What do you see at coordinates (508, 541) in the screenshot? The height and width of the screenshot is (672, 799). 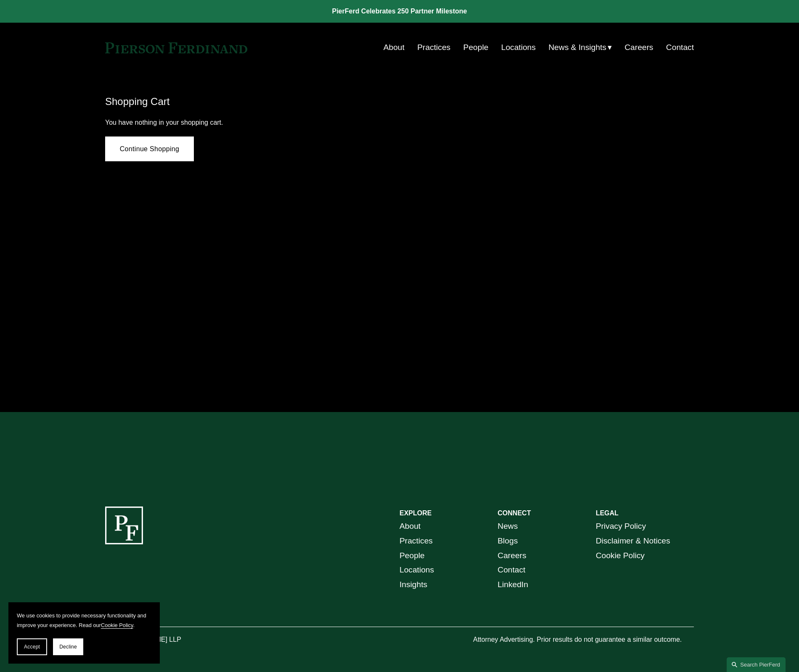 I see `a: Blogs` at bounding box center [508, 541].